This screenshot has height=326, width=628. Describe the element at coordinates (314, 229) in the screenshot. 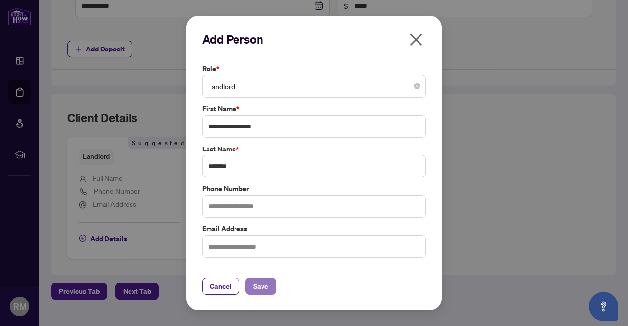

I see `label: Email Address` at that location.